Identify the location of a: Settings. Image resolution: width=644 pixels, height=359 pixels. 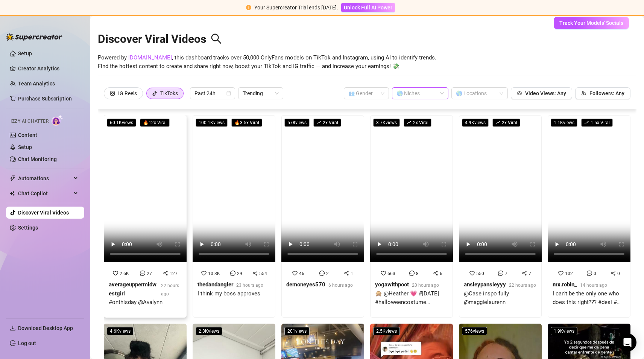
(28, 227).